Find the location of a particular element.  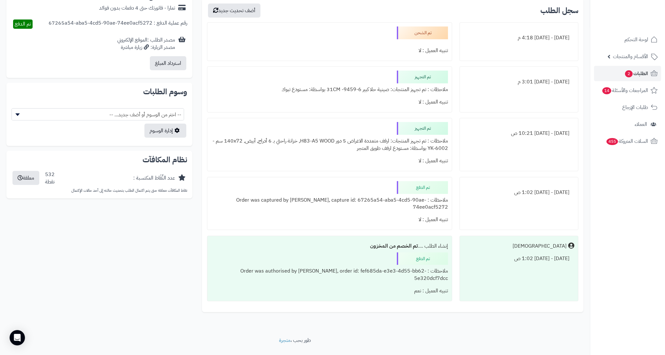

div: ملاحظات : تم تجهيز المنتجات: صينية حلا كبير 31CM -9459-6 بواسطة: مستودع تبوك is located at coordinates (329, 89).